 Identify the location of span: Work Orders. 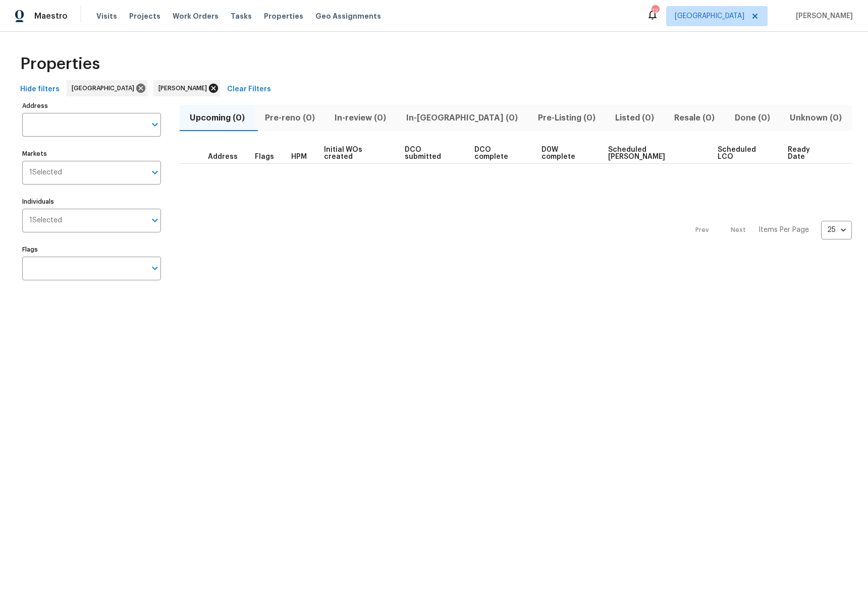
(195, 16).